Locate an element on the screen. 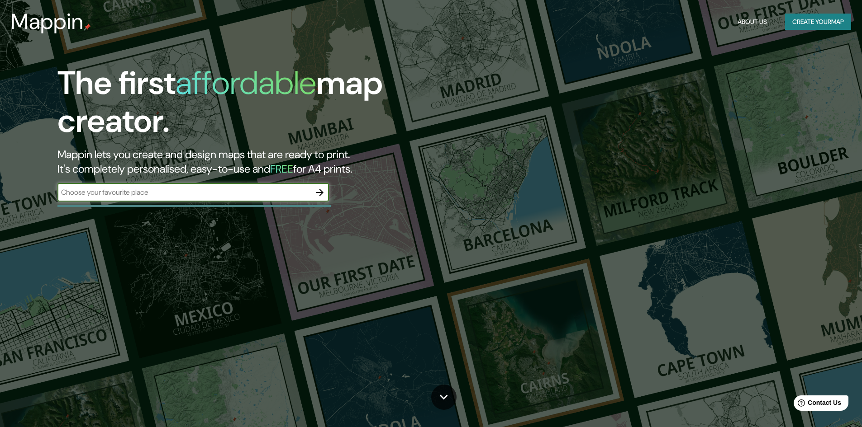 This screenshot has width=862, height=427. h1: affordable is located at coordinates (246, 83).